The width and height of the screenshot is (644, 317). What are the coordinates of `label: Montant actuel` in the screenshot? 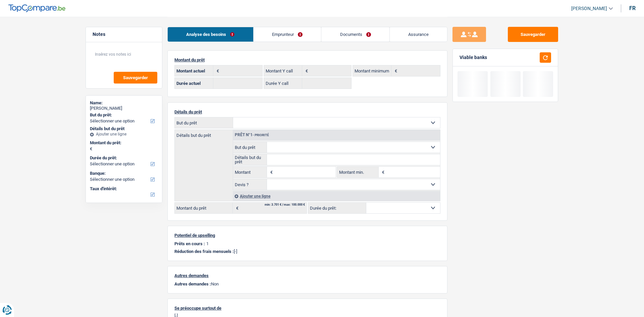 It's located at (194, 71).